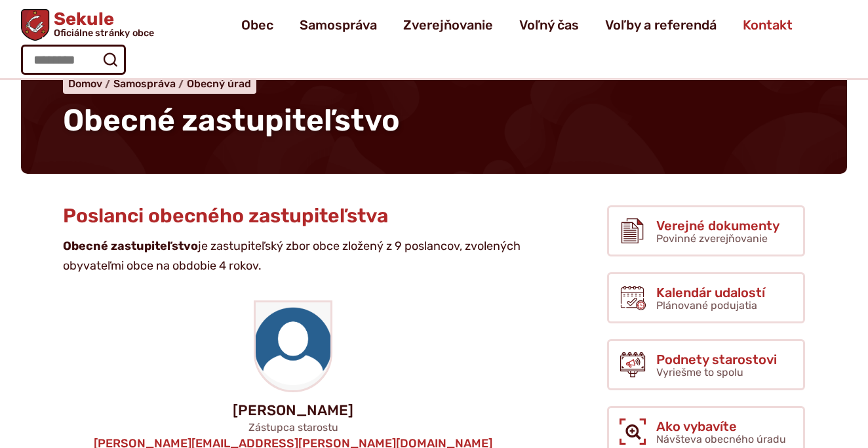 The height and width of the screenshot is (448, 868). I want to click on span: Podnety starostovi, so click(717, 360).